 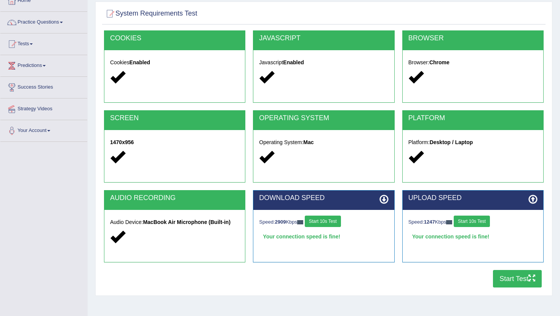 I want to click on h2: COOKIES, so click(x=174, y=38).